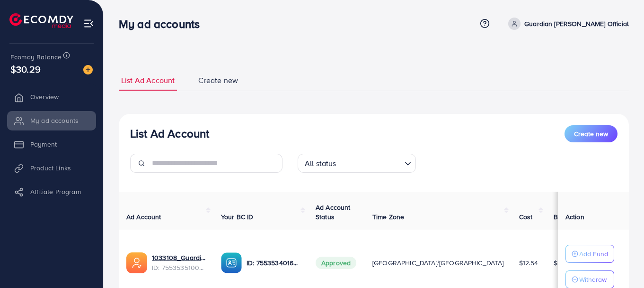 The width and height of the screenshot is (644, 288). Describe the element at coordinates (526, 216) in the screenshot. I see `span: Cost` at that location.